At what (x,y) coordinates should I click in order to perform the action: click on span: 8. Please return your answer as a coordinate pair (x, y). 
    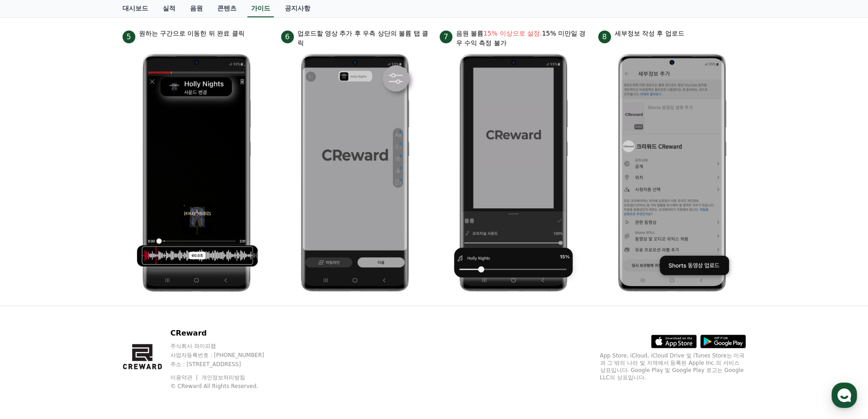
    Looking at the image, I should click on (605, 37).